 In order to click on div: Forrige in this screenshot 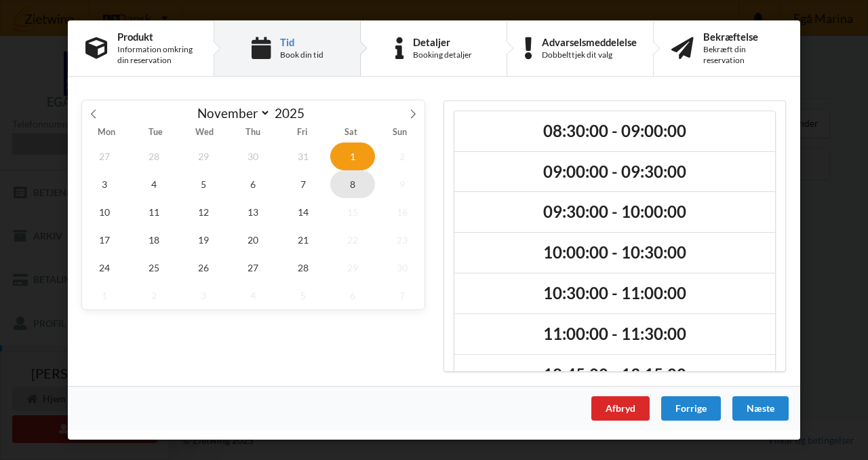, I will do `click(691, 409)`.